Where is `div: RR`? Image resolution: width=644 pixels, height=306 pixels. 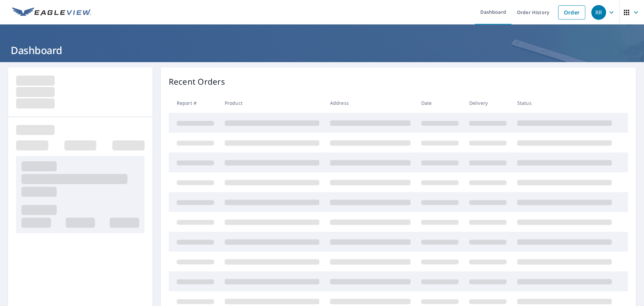
div: RR is located at coordinates (599, 12).